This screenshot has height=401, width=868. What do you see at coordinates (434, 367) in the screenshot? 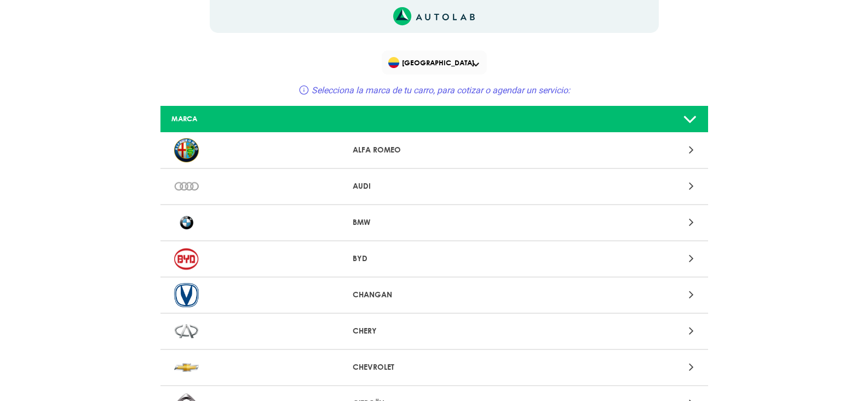
I see `p: CHEVROLET` at bounding box center [434, 367].